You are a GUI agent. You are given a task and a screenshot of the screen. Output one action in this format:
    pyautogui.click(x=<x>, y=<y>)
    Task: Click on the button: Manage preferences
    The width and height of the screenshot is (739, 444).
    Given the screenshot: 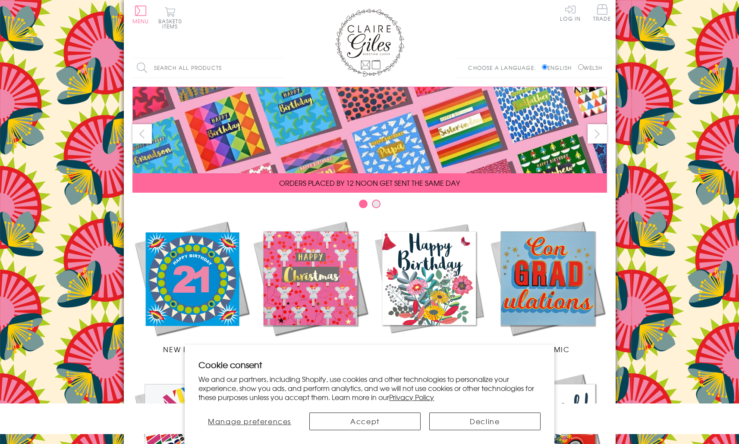 What is the action you would take?
    pyautogui.click(x=249, y=421)
    